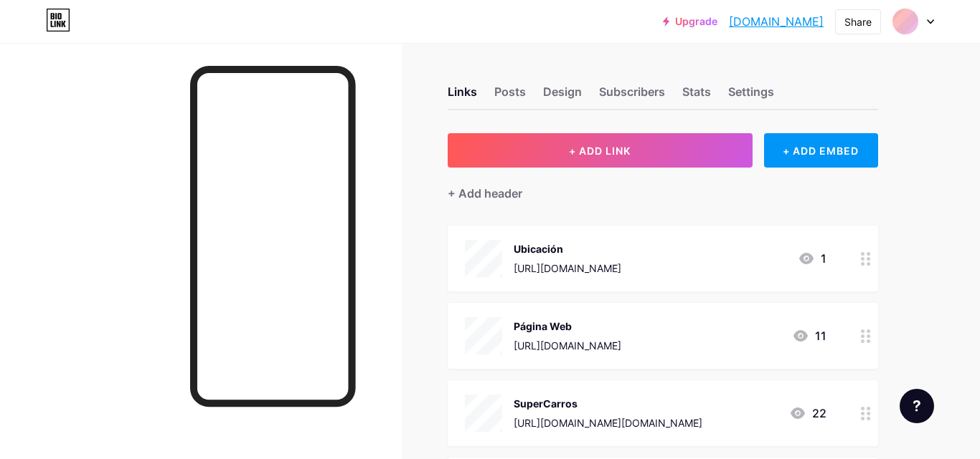  What do you see at coordinates (820, 151) in the screenshot?
I see `div: + ADD EMBED` at bounding box center [820, 151].